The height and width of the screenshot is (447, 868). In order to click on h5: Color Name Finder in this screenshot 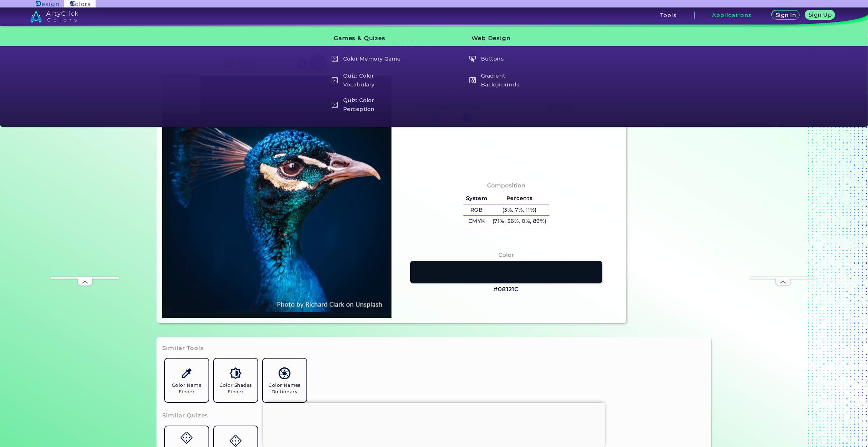, I will do `click(186, 389)`.